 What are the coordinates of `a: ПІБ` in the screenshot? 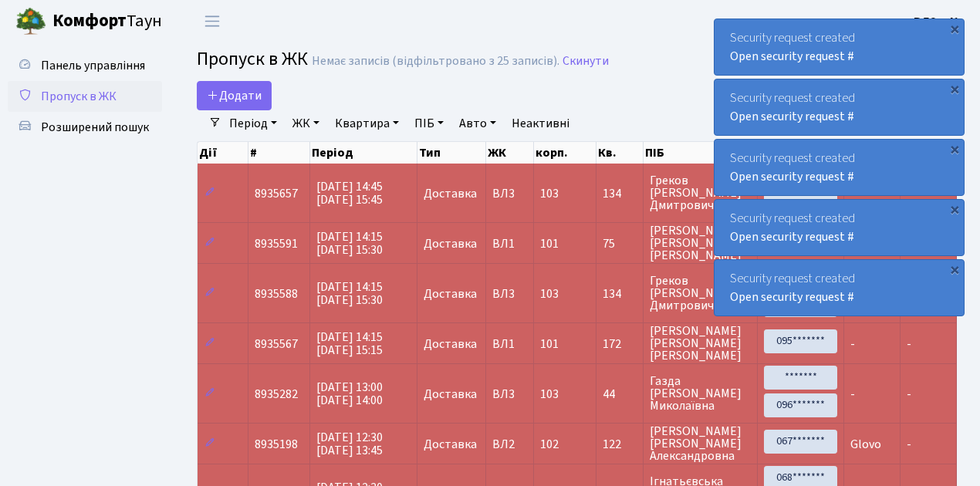 It's located at (429, 124).